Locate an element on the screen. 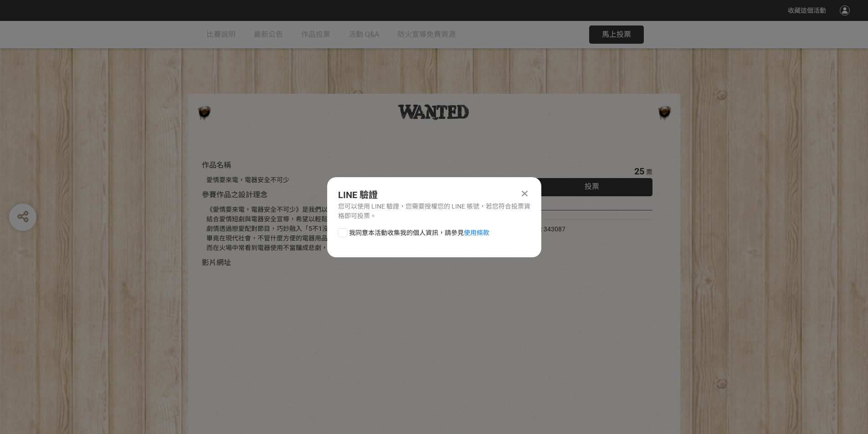  span: 比賽說明 is located at coordinates (221, 34).